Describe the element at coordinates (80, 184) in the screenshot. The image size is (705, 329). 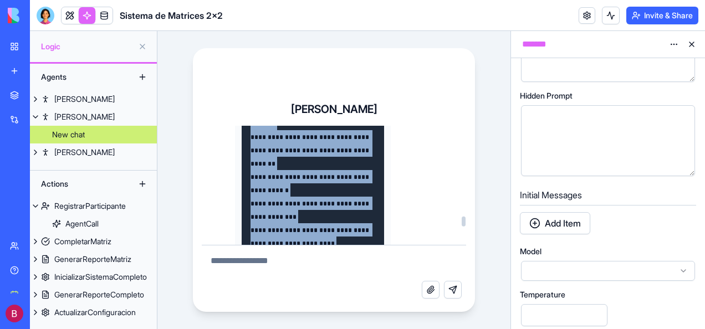
I see `div: Actions` at that location.